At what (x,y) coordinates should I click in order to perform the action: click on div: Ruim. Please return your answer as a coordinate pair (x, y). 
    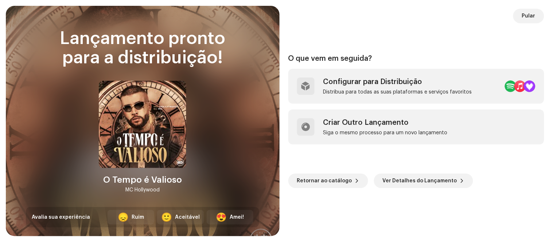
    Looking at the image, I should click on (138, 218).